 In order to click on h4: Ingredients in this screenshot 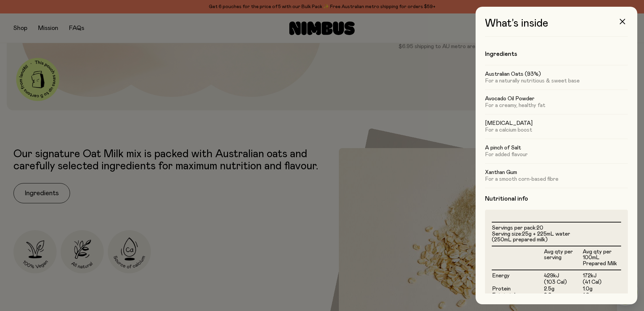, I will do `click(556, 54)`.